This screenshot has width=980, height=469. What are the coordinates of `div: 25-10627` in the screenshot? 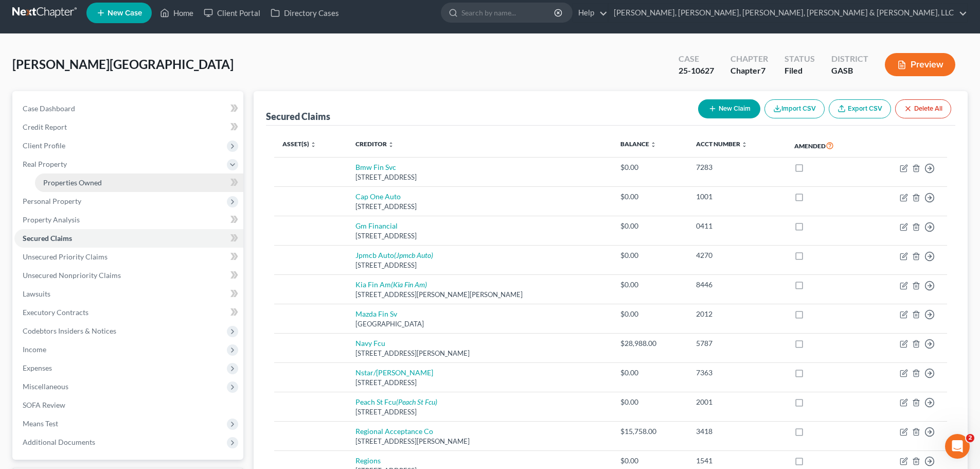 It's located at (696, 70).